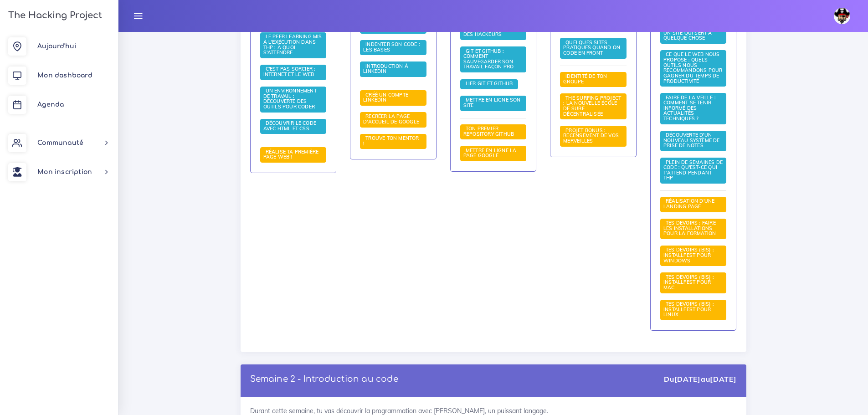 Image resolution: width=868 pixels, height=415 pixels. I want to click on a: Introduction à LinkedIn, so click(386, 69).